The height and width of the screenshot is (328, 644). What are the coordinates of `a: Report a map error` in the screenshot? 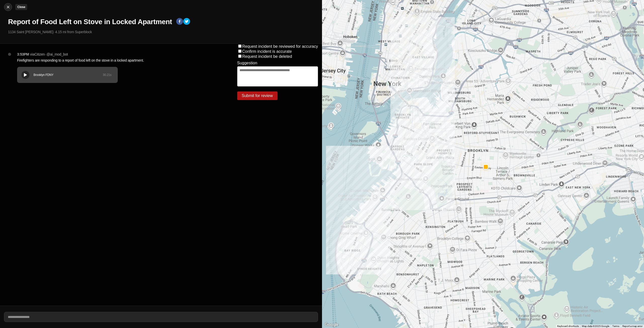 It's located at (633, 326).